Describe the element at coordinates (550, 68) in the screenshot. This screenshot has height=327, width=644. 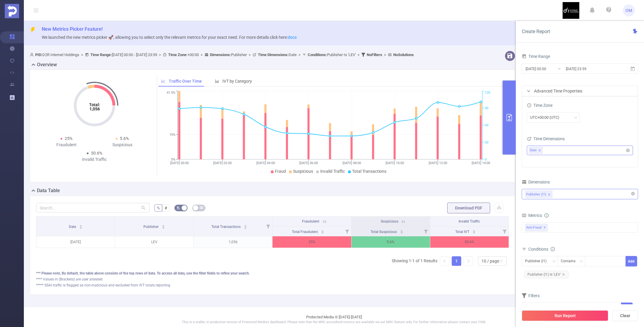
I see `input: Start date` at that location.